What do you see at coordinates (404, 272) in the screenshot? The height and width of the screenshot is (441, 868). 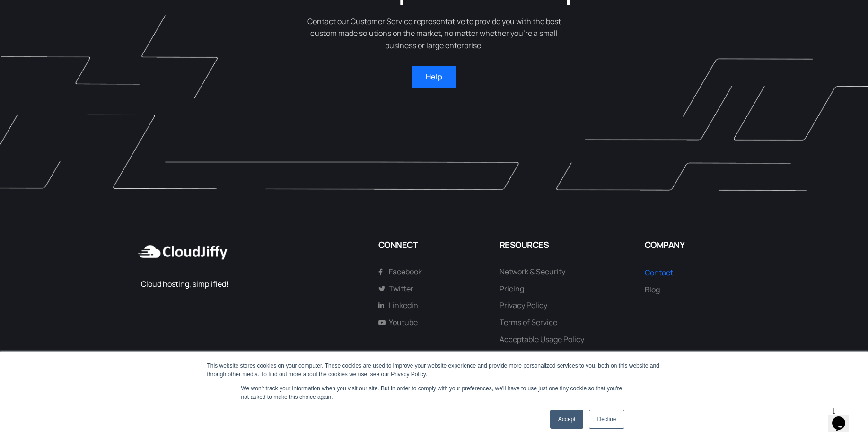 I see `span: Facebook` at bounding box center [404, 272].